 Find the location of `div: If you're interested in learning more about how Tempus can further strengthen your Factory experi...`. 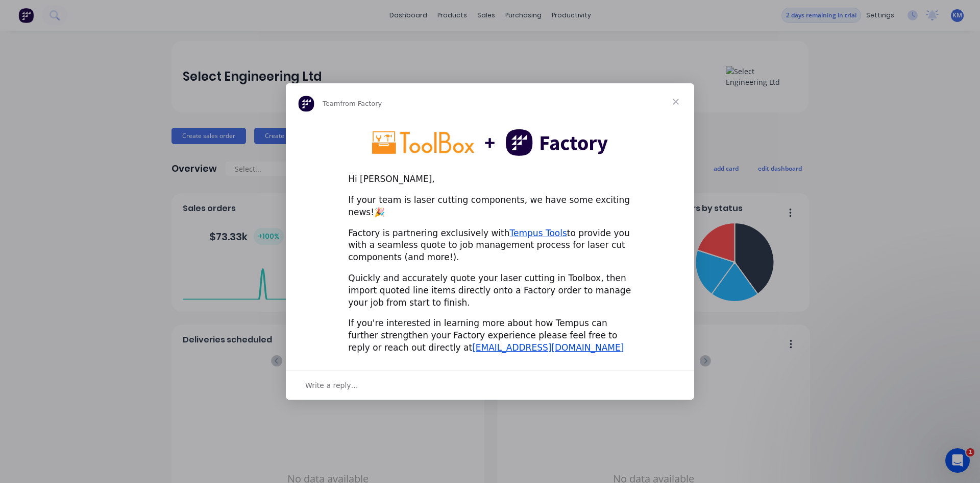

div: If you're interested in learning more about how Tempus can further strengthen your Factory experi... is located at coordinates (490, 335).